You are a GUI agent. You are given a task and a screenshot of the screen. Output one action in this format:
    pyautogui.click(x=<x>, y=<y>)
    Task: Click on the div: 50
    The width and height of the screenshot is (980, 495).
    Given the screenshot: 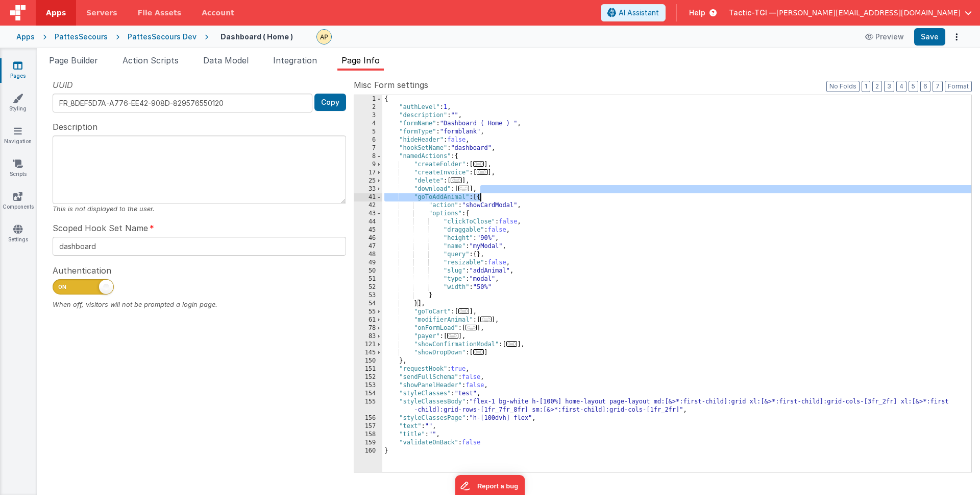 What is the action you would take?
    pyautogui.click(x=368, y=271)
    